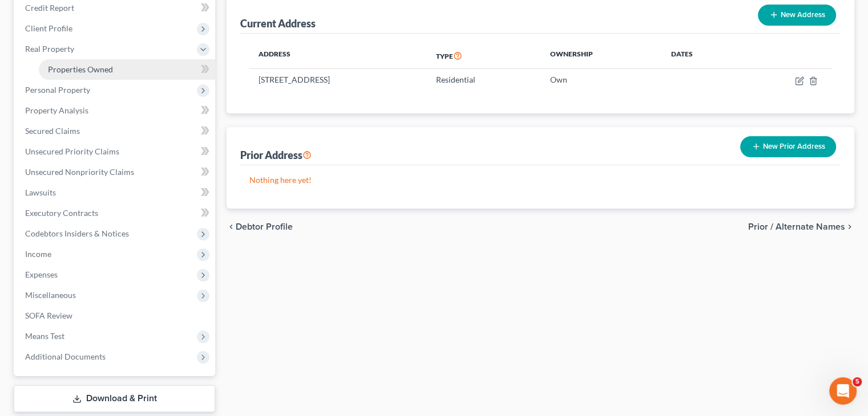 The height and width of the screenshot is (416, 868). What do you see at coordinates (115, 398) in the screenshot?
I see `a: Download & Print` at bounding box center [115, 398].